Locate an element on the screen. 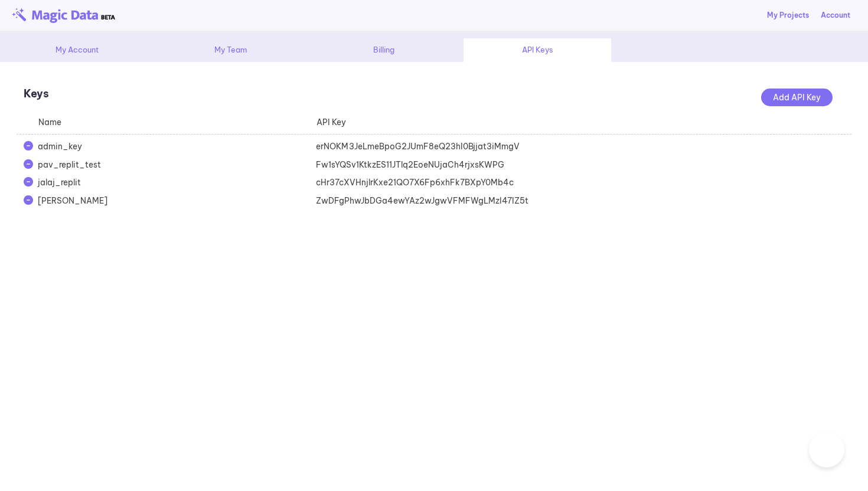 This screenshot has width=868, height=491. div: Billing is located at coordinates (383, 50).